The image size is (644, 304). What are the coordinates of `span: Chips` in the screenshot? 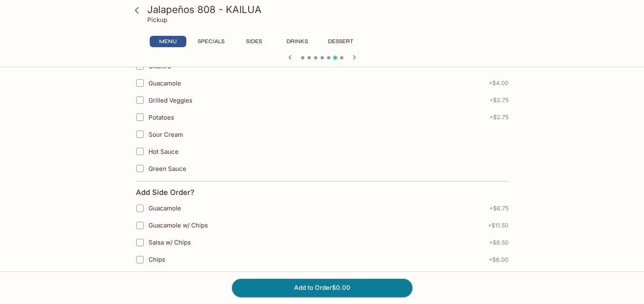 It's located at (157, 259).